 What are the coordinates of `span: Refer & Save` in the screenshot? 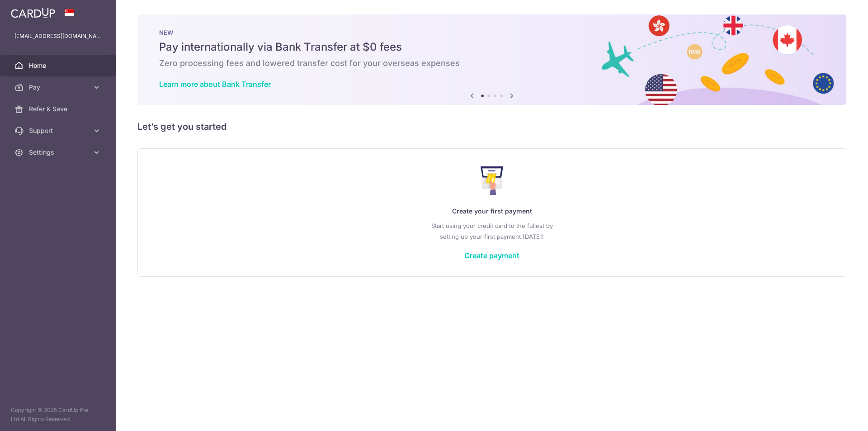 It's located at (59, 109).